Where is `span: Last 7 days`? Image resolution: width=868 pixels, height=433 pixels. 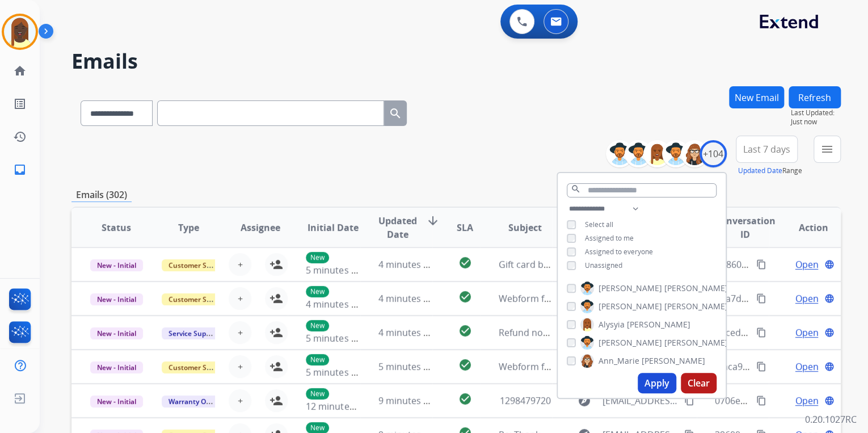 span: Last 7 days is located at coordinates (767, 149).